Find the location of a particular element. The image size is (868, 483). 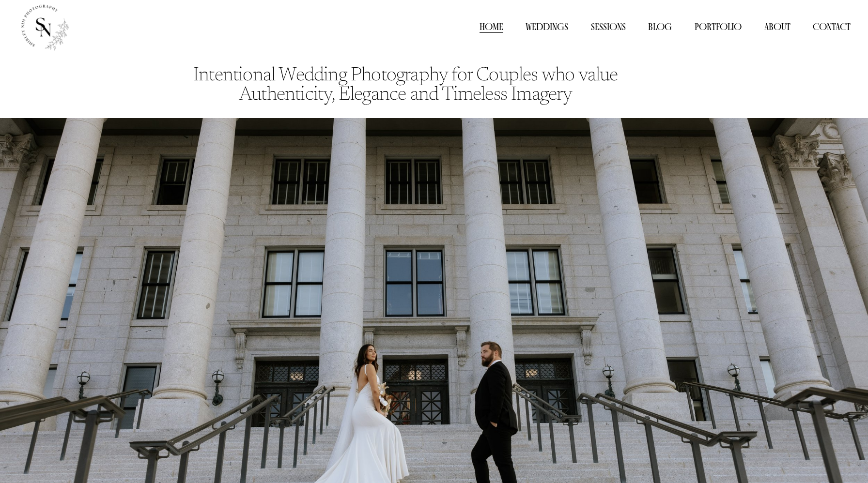

a: Contact is located at coordinates (832, 27).